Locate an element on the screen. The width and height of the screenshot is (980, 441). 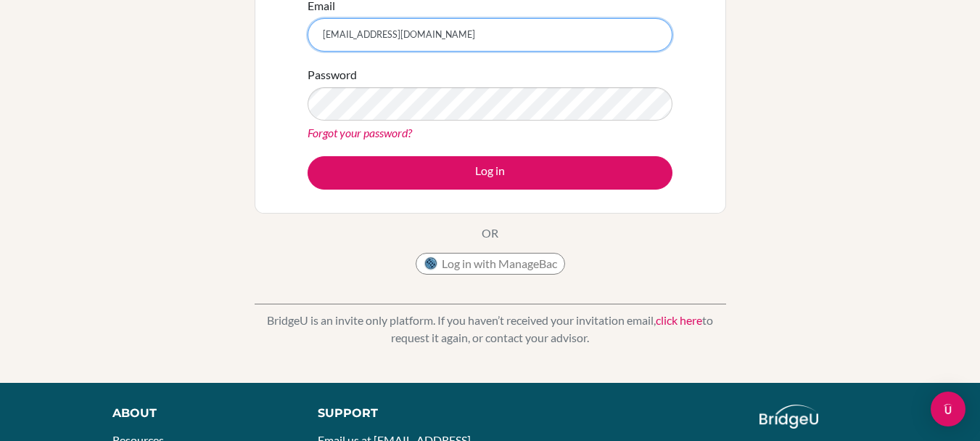
div: Support is located at coordinates (397, 413).